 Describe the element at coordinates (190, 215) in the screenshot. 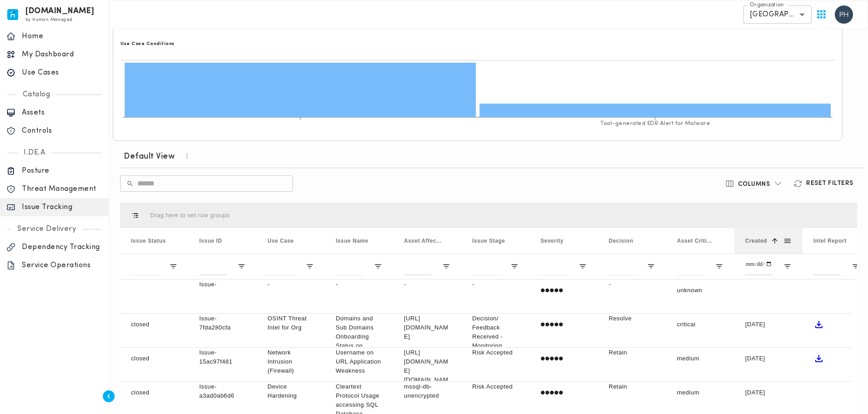

I see `div: Row Groups` at that location.